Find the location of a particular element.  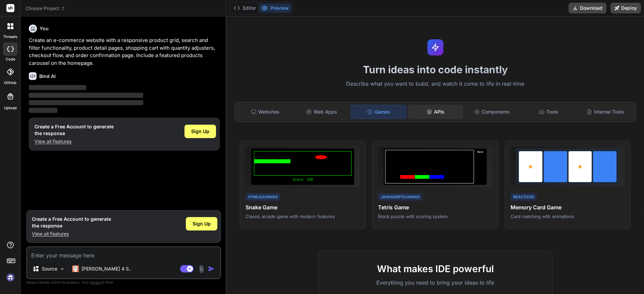

div: Tools is located at coordinates (549, 112).